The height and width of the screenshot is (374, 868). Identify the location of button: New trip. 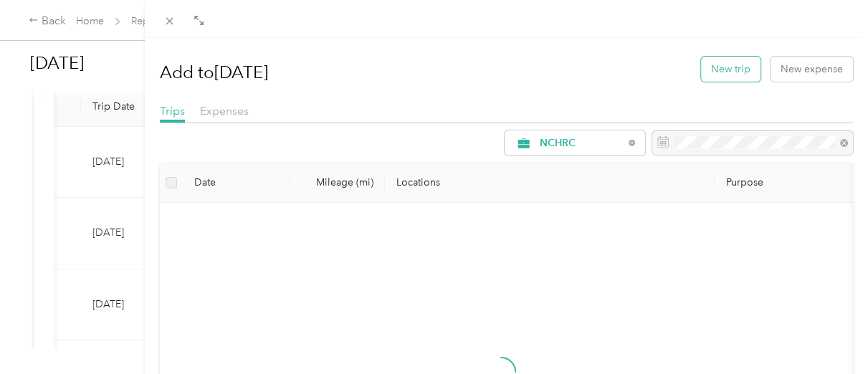
(730, 69).